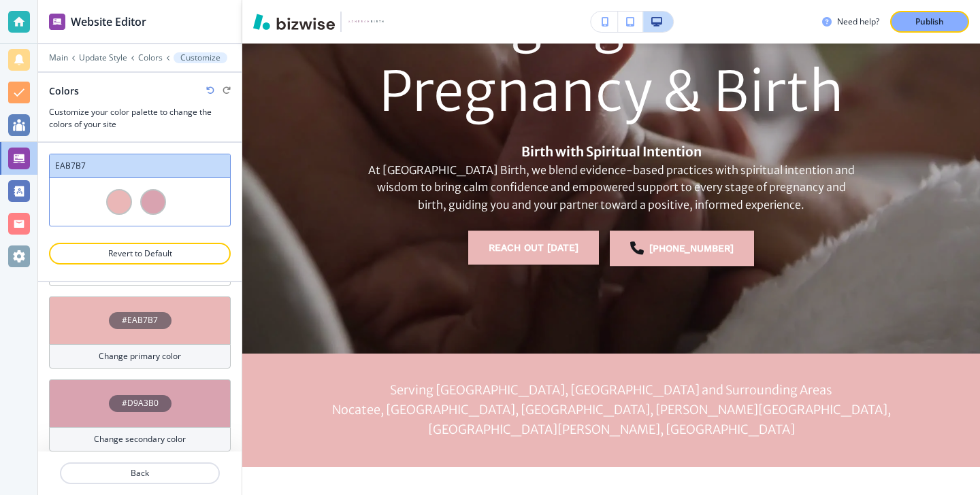 This screenshot has width=980, height=495. Describe the element at coordinates (102, 58) in the screenshot. I see `p: Update Style` at that location.